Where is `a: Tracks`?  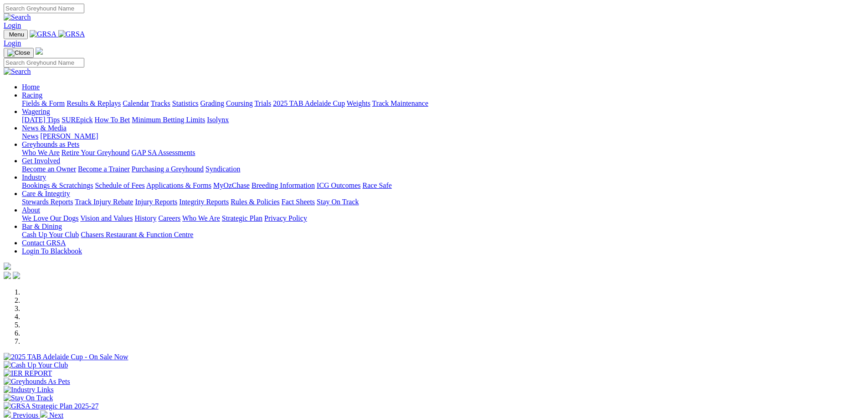 a: Tracks is located at coordinates (160, 103).